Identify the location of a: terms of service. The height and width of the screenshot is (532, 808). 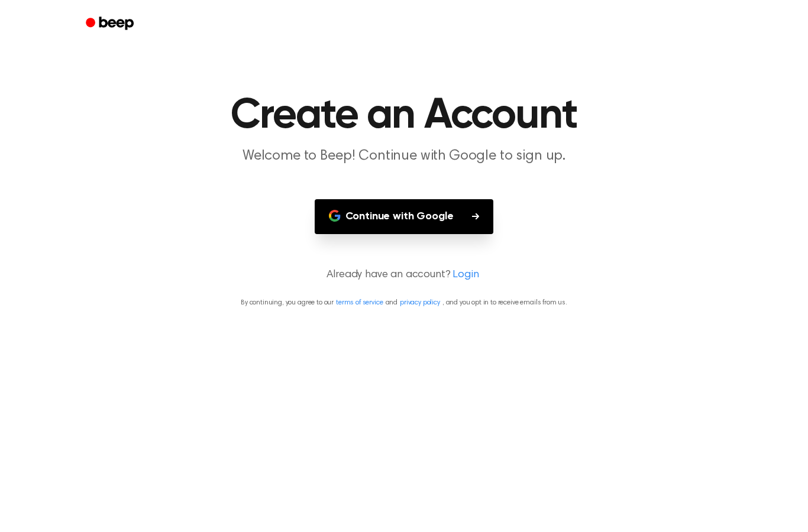
(359, 303).